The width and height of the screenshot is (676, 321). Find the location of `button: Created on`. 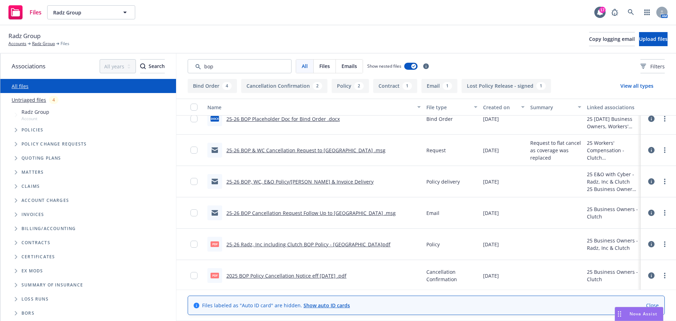

button: Created on is located at coordinates (504, 107).